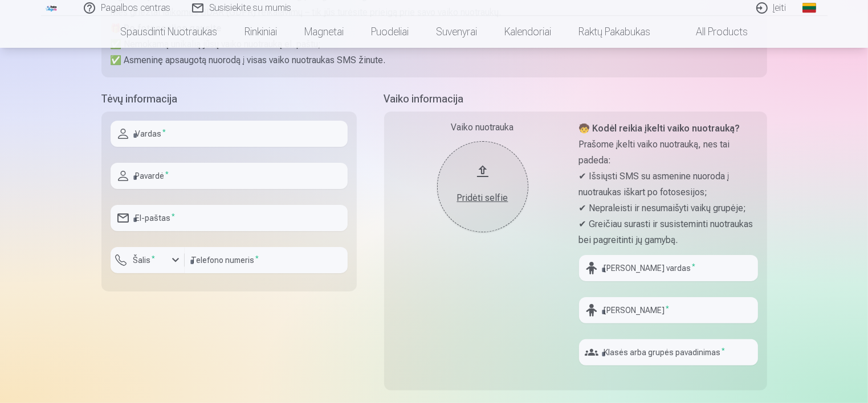 The height and width of the screenshot is (403, 868). I want to click on a: Spausdinti nuotraukas, so click(169, 32).